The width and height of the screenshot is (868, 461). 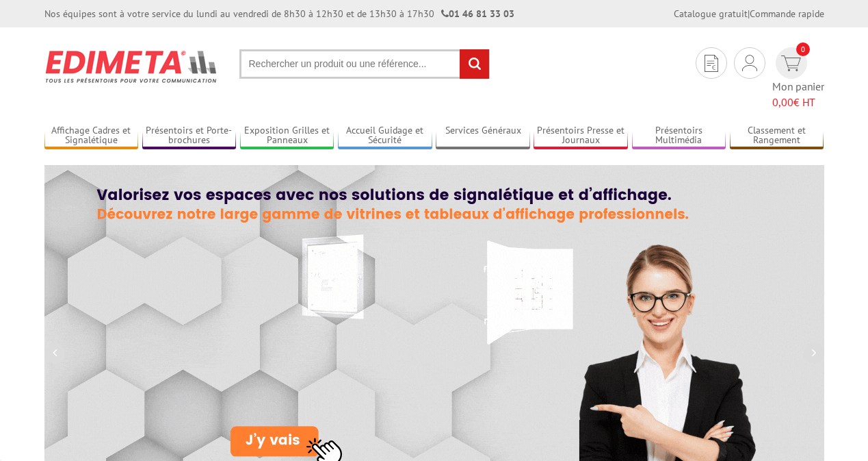 What do you see at coordinates (798, 79) in the screenshot?
I see `a: devis rapide 0 Mon panier 0,00€ HT` at bounding box center [798, 79].